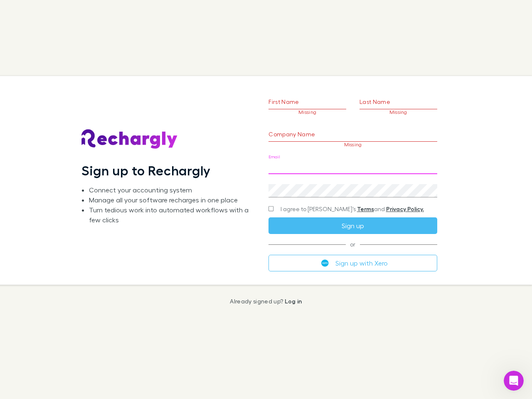 This screenshot has width=532, height=399. What do you see at coordinates (146, 170) in the screenshot?
I see `h1: Sign up to Rechargly` at bounding box center [146, 170].